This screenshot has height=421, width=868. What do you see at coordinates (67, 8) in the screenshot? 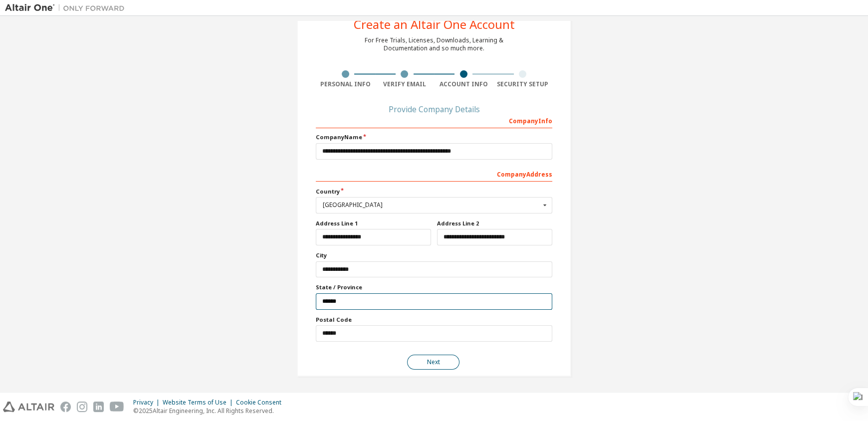
I see `img: Altair One` at bounding box center [67, 8].